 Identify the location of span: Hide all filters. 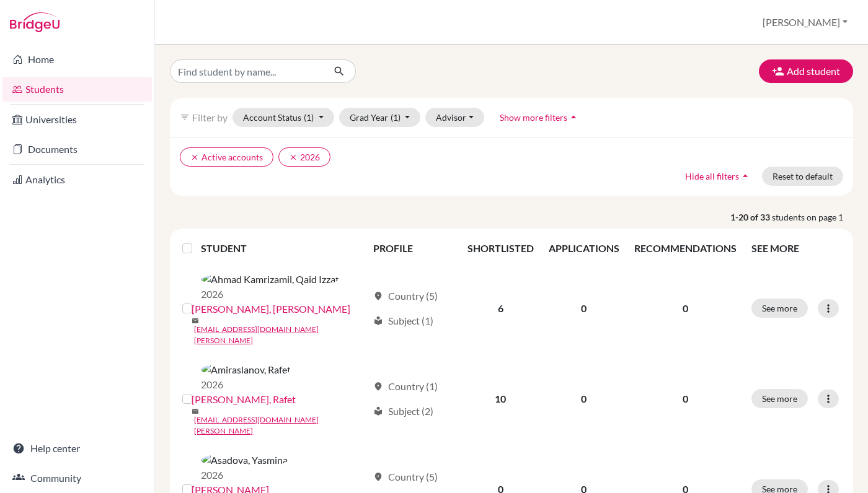
(712, 176).